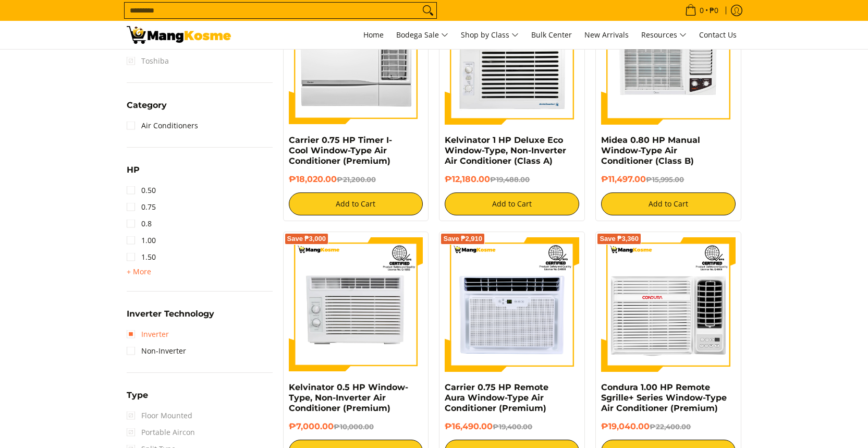 The width and height of the screenshot is (868, 448). I want to click on span: Resources, so click(663, 35).